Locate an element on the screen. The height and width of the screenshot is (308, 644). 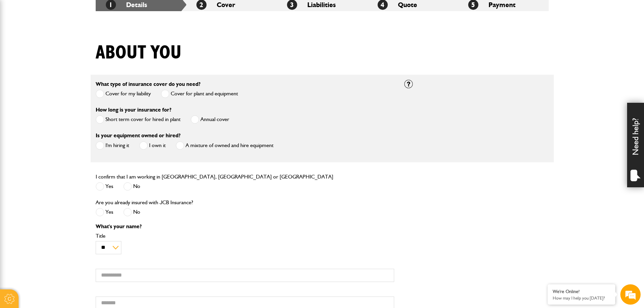
label: Cover for my liability is located at coordinates (123, 94).